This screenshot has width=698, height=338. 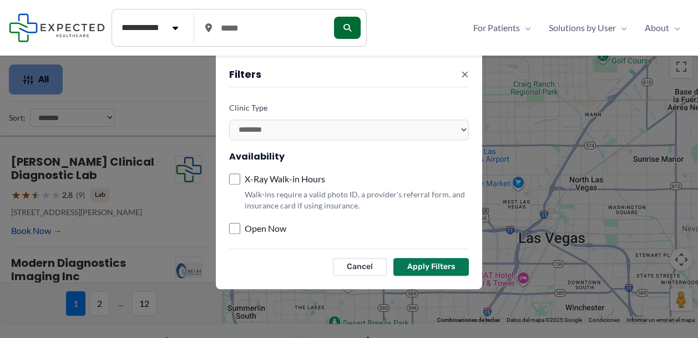 What do you see at coordinates (57, 27) in the screenshot?
I see `img: Expected Healthcare Logo - side, dark font, small` at bounding box center [57, 27].